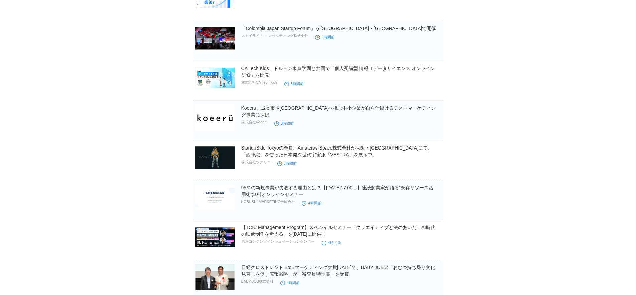 This screenshot has height=295, width=636. Describe the element at coordinates (215, 237) in the screenshot. I see `img: 【TCIC Management Program】スペシャルセミナー「クリエイティブと法のあいだ：AI時代の映像制作を考える」を9月9日(火)に開催！` at that location.